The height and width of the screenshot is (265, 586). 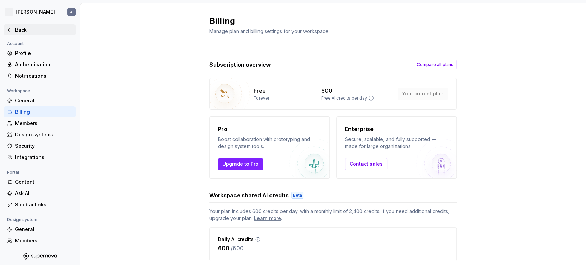 What do you see at coordinates (329, 21) in the screenshot?
I see `h2: Billing` at bounding box center [329, 21].